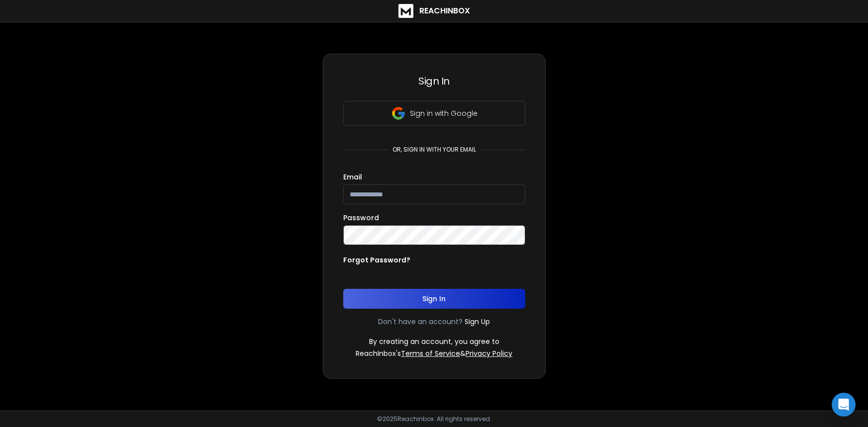  What do you see at coordinates (431, 354) in the screenshot?
I see `span: Terms of Service` at bounding box center [431, 354].